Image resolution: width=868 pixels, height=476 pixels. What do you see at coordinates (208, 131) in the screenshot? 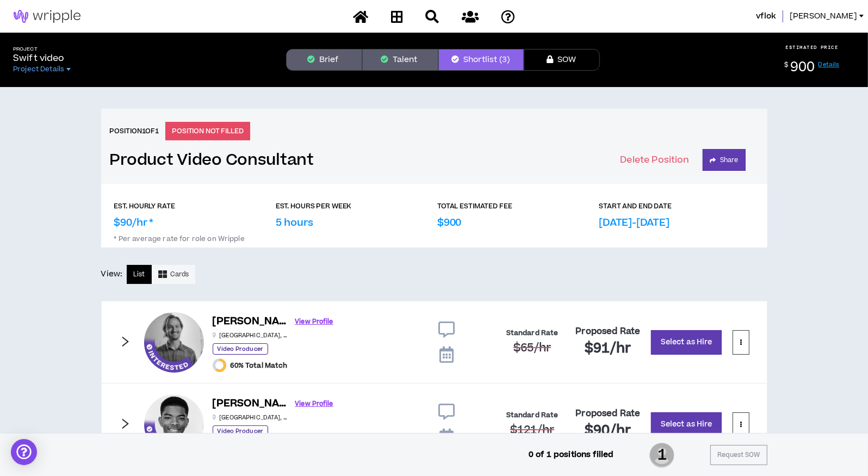
I see `p: POSITION NOT FILLED` at bounding box center [208, 131].